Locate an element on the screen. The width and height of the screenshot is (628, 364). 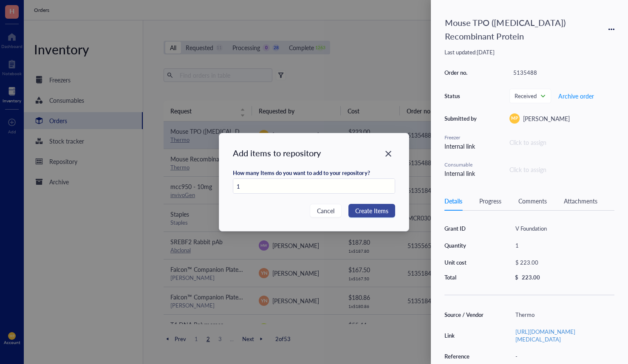
span: Create Items is located at coordinates (372, 211).